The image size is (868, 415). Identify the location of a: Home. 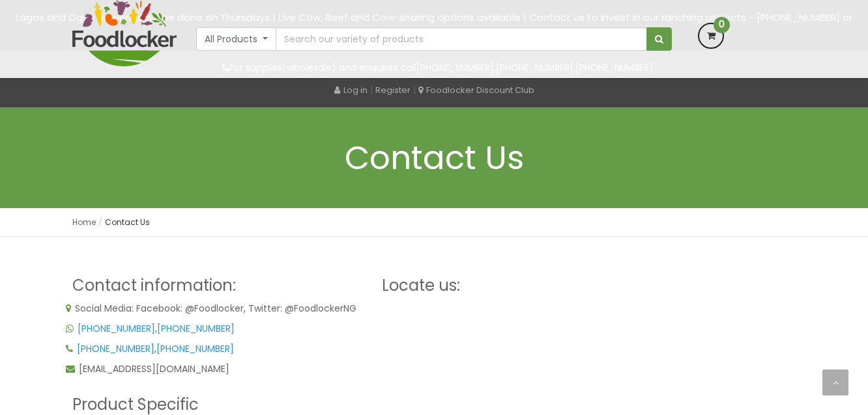
(84, 222).